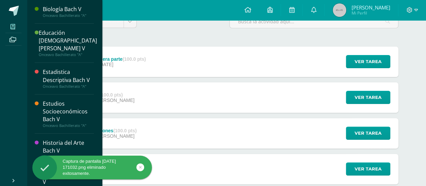 The height and width of the screenshot is (186, 426). What do you see at coordinates (68, 11) in the screenshot?
I see `a: Biología Bach VOnceavo Bachillerato "A"` at bounding box center [68, 11].